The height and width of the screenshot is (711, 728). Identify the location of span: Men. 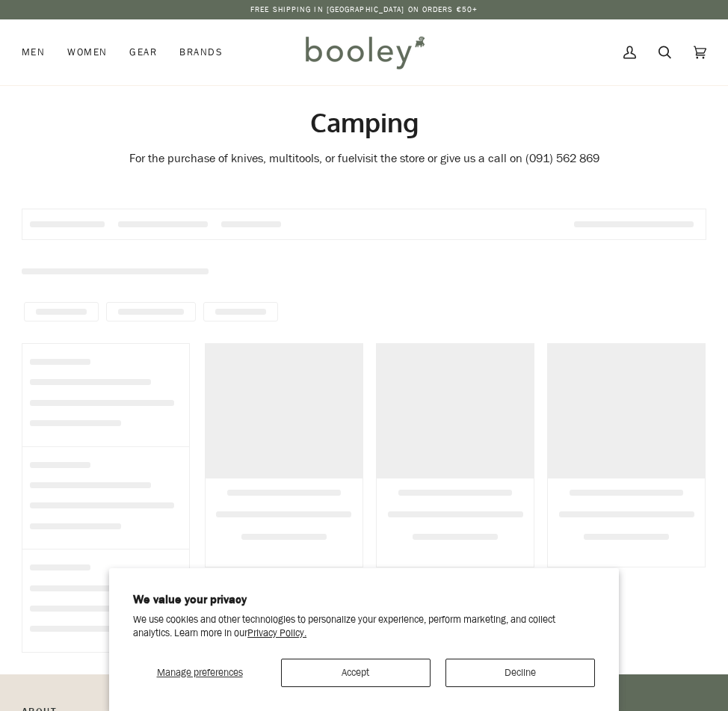
(33, 53).